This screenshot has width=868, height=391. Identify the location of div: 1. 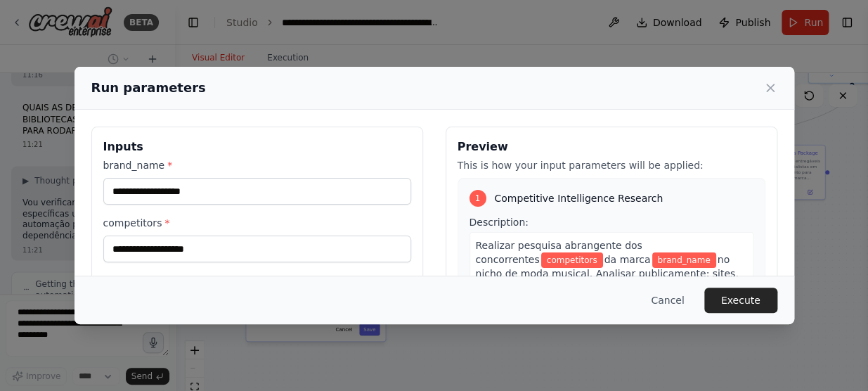
(478, 198).